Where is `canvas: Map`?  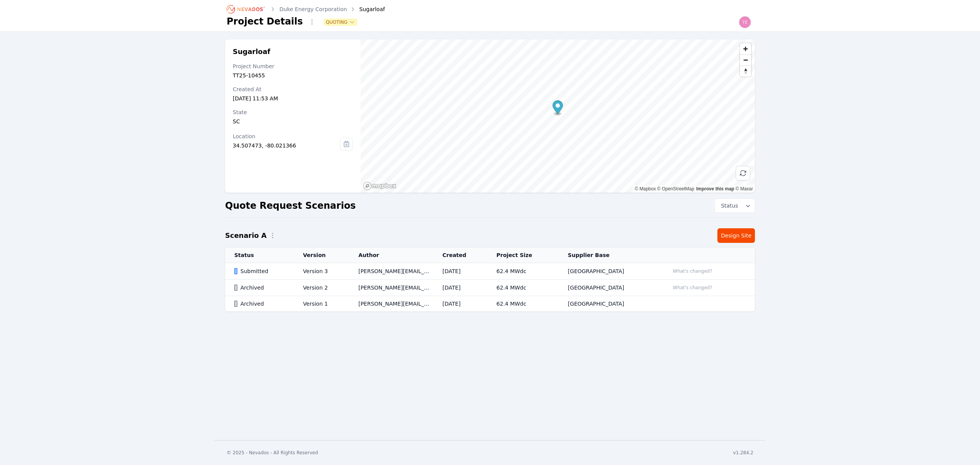
canvas: Map is located at coordinates (558, 116).